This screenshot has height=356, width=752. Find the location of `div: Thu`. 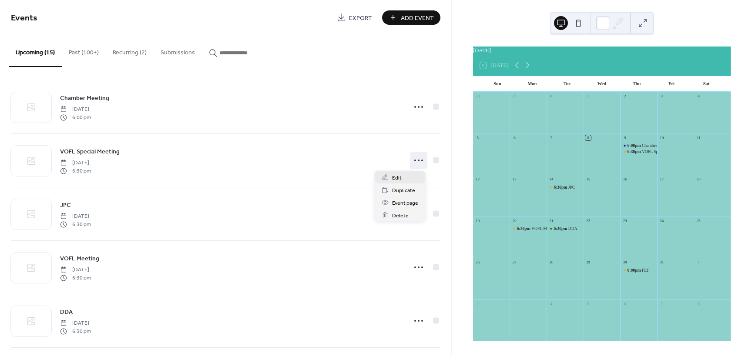

div: Thu is located at coordinates (636, 84).